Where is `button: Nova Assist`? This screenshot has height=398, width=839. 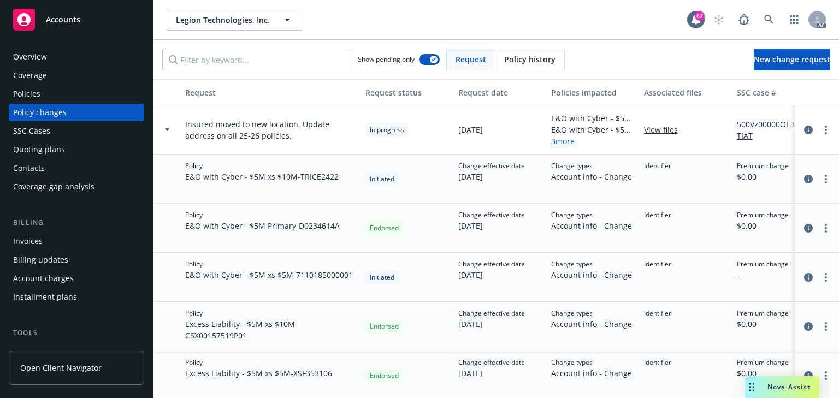 button: Nova Assist is located at coordinates (783, 387).